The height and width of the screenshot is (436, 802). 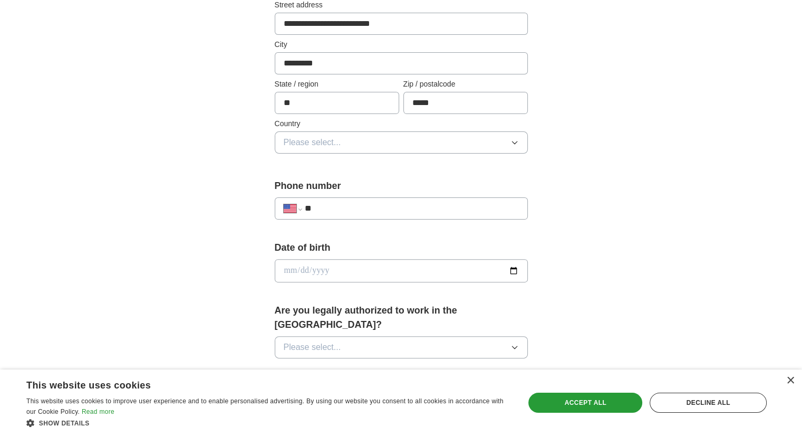 I want to click on span: Show details, so click(x=64, y=423).